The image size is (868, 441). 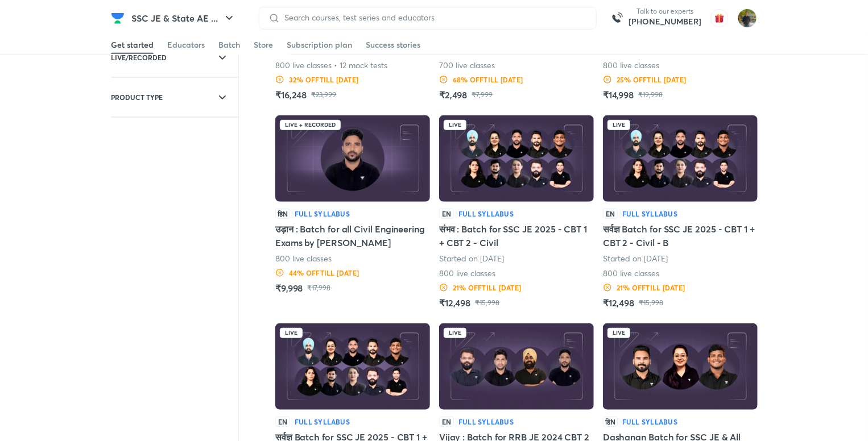 I want to click on p: ₹17,998, so click(x=319, y=289).